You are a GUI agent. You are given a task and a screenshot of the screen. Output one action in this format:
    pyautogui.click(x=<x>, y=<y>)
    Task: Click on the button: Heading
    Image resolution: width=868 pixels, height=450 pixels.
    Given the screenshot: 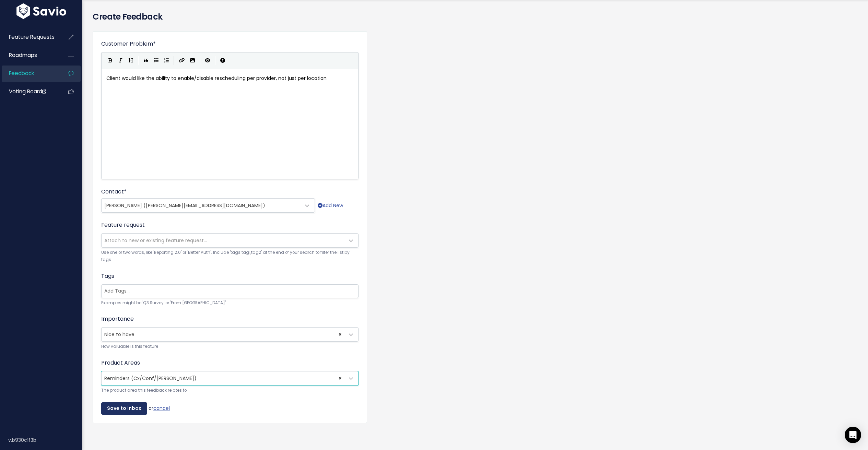 What is the action you would take?
    pyautogui.click(x=131, y=61)
    